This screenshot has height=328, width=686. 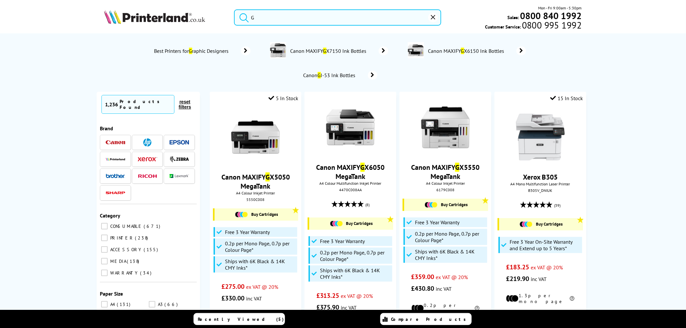 What do you see at coordinates (241, 319) in the screenshot?
I see `span: Recently Viewed (5)` at bounding box center [241, 319].